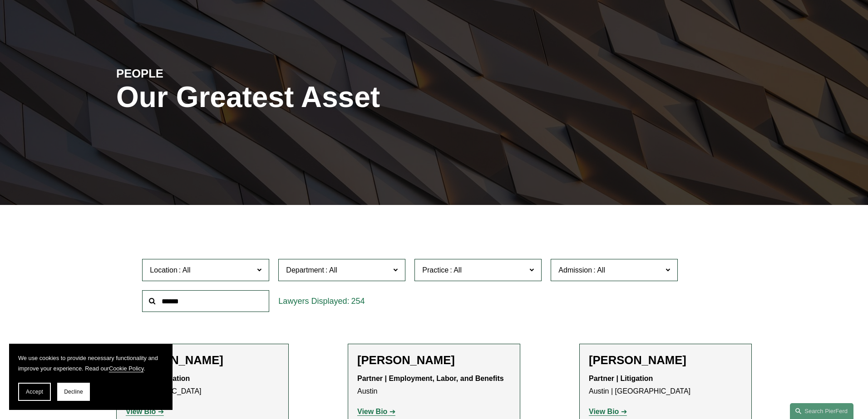 The image size is (868, 419). What do you see at coordinates (163, 270) in the screenshot?
I see `span: Location` at bounding box center [163, 270].